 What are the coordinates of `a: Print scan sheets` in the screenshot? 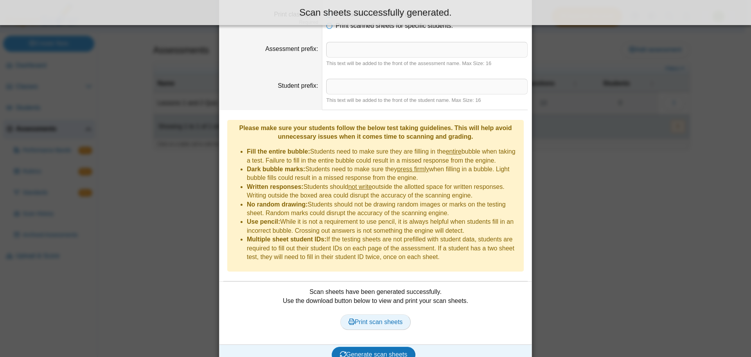 It's located at (376, 322).